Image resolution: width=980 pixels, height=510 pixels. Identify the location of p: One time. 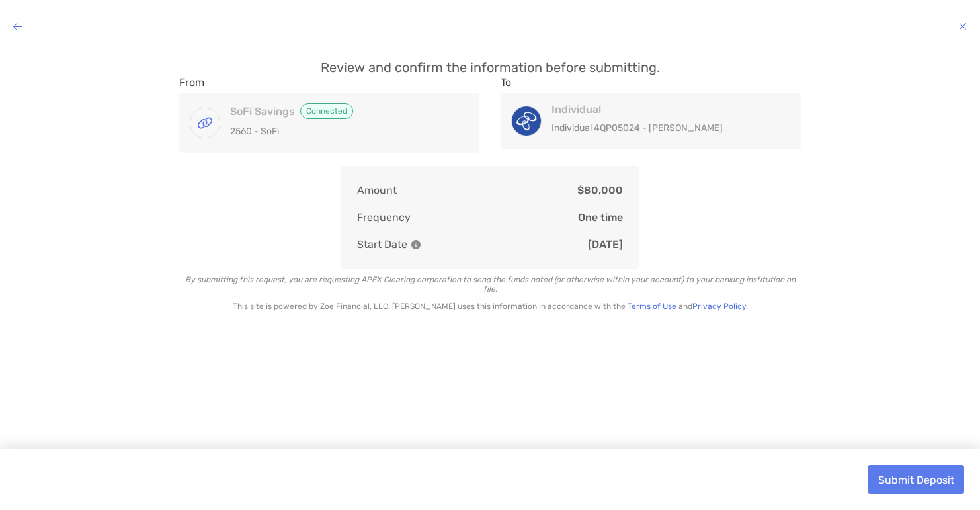
(601, 217).